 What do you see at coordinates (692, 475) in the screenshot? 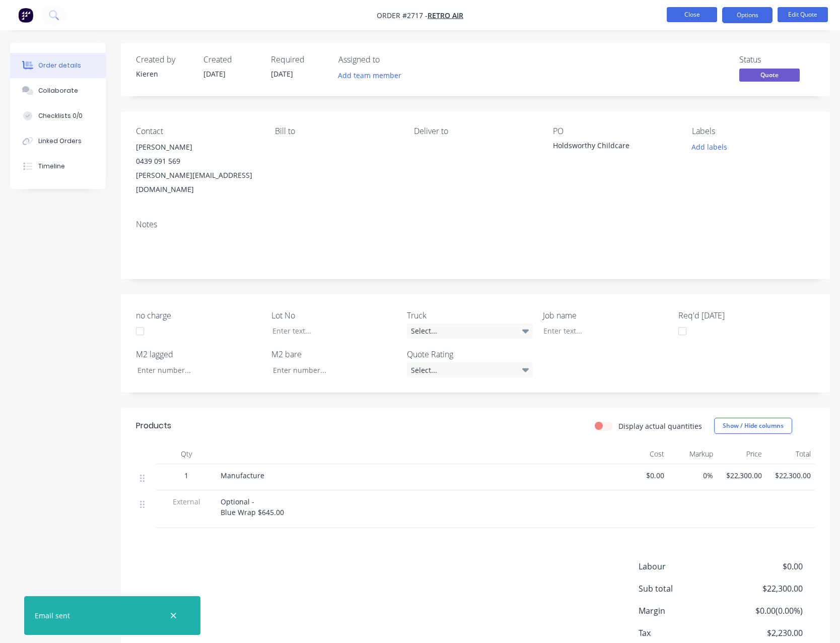
I see `span: 0%` at bounding box center [692, 475].